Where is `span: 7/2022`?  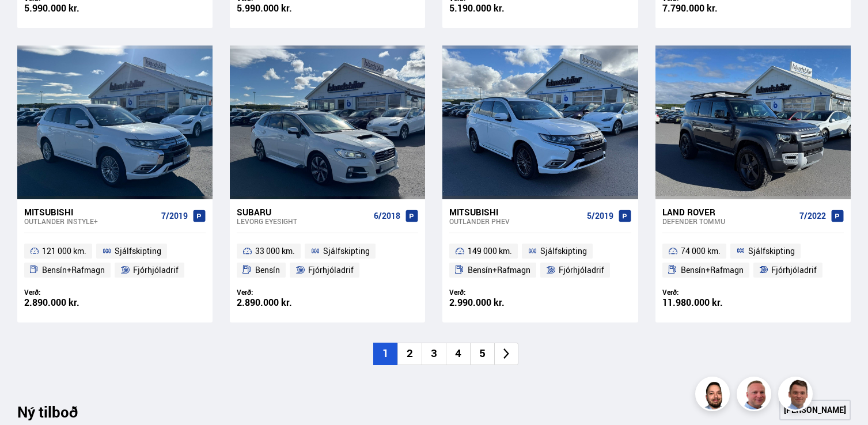 span: 7/2022 is located at coordinates (812, 216).